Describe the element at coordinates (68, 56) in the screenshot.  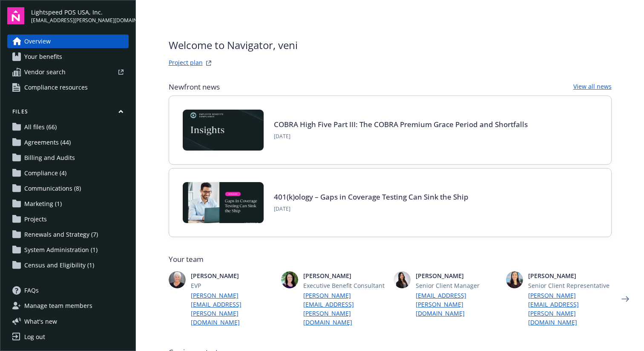
I see `a: Your benefits` at that location.